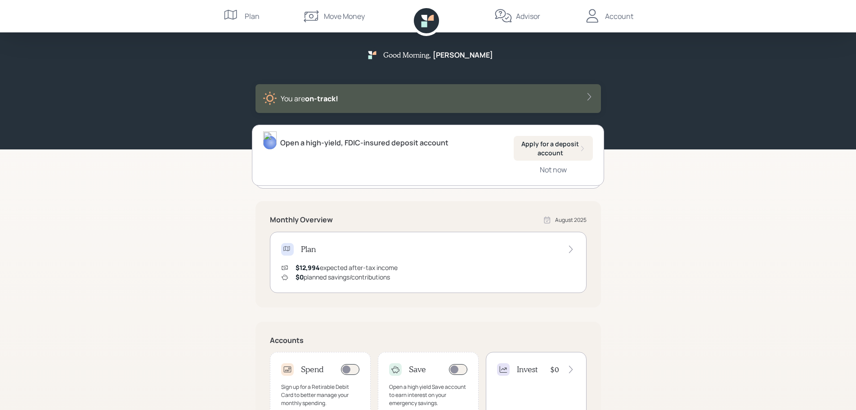 The height and width of the screenshot is (410, 856). Describe the element at coordinates (407, 54) in the screenshot. I see `h5: Good Morning ,` at that location.